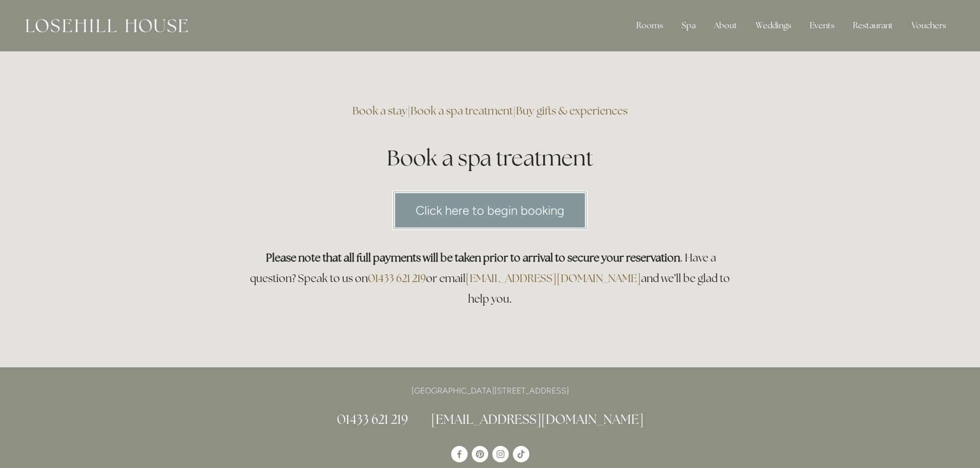 This screenshot has width=980, height=468. I want to click on a: Buy gifts & experiences, so click(571, 110).